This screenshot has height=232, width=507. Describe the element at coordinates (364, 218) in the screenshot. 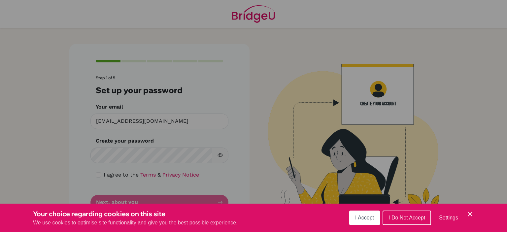

I see `button: I Accept` at that location.